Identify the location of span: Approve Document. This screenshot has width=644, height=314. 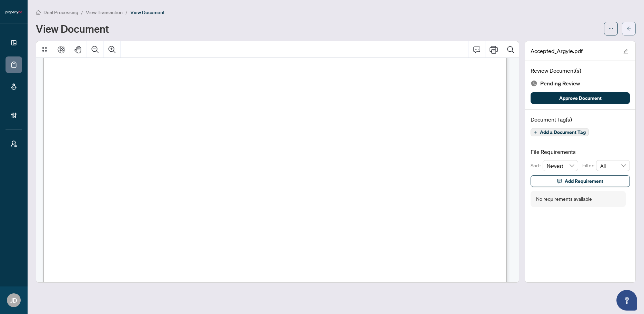
(580, 98).